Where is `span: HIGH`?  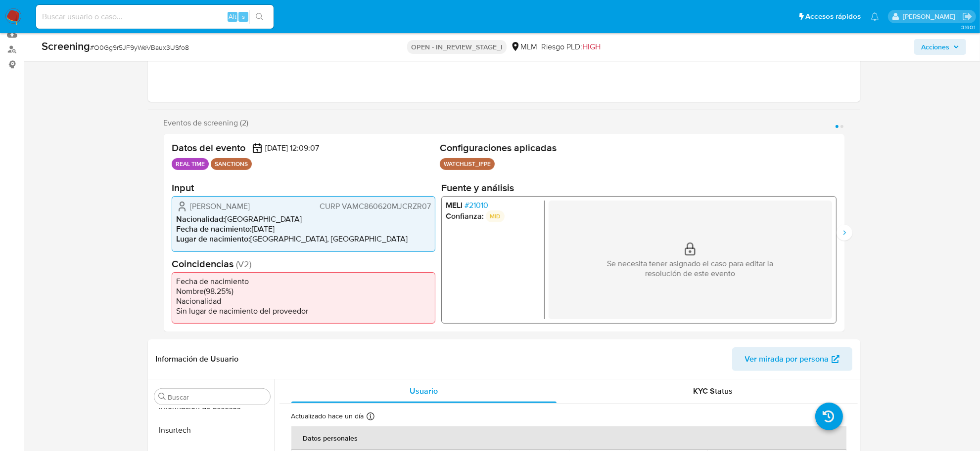 span: HIGH is located at coordinates (591, 46).